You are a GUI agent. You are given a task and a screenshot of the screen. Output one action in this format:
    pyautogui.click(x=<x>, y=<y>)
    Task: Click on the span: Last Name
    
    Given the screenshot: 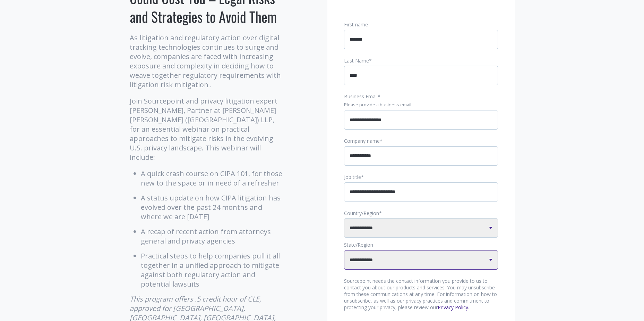 What is the action you would take?
    pyautogui.click(x=357, y=60)
    